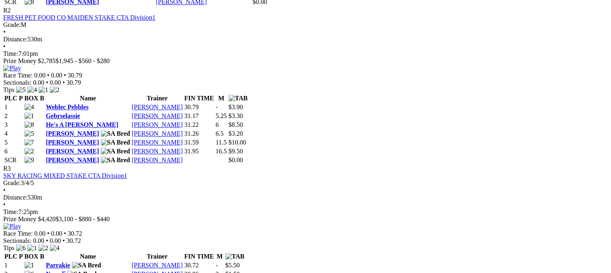  Describe the element at coordinates (29, 125) in the screenshot. I see `img: 8` at that location.